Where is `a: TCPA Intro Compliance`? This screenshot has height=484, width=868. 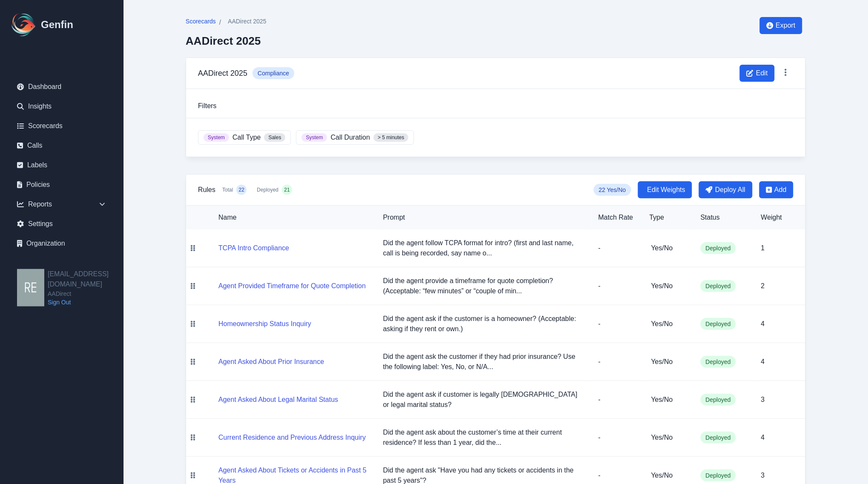
a: TCPA Intro Compliance is located at coordinates (254, 248).